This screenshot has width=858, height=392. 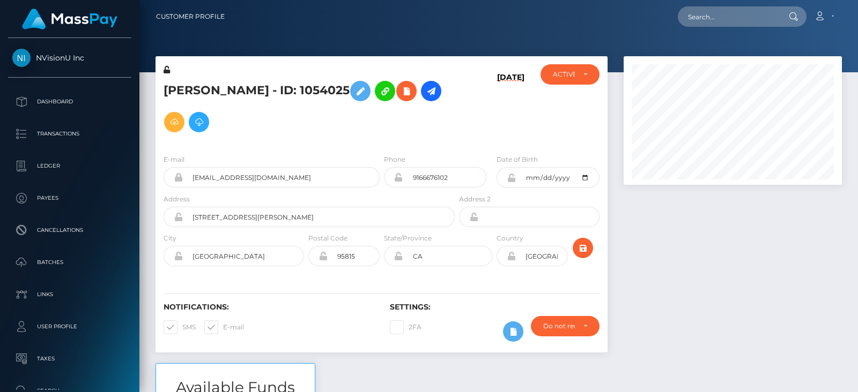 I want to click on label: State/Province, so click(x=407, y=239).